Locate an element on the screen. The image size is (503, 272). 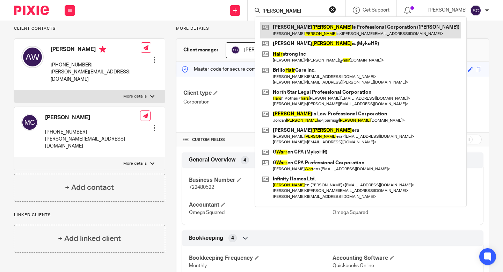
span: General Overview is located at coordinates (212, 160).